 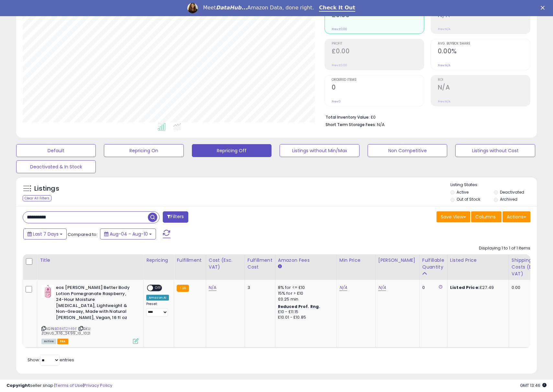 What do you see at coordinates (465, 287) in the screenshot?
I see `b: Listed Price:` at bounding box center [465, 287].